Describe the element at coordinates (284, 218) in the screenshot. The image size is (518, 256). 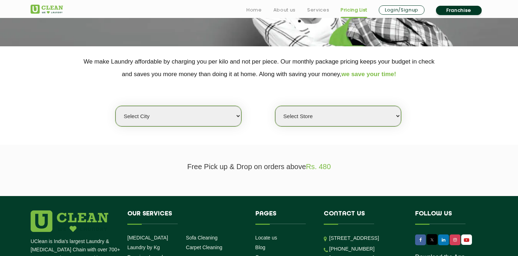
I see `h4: Pages` at that location.